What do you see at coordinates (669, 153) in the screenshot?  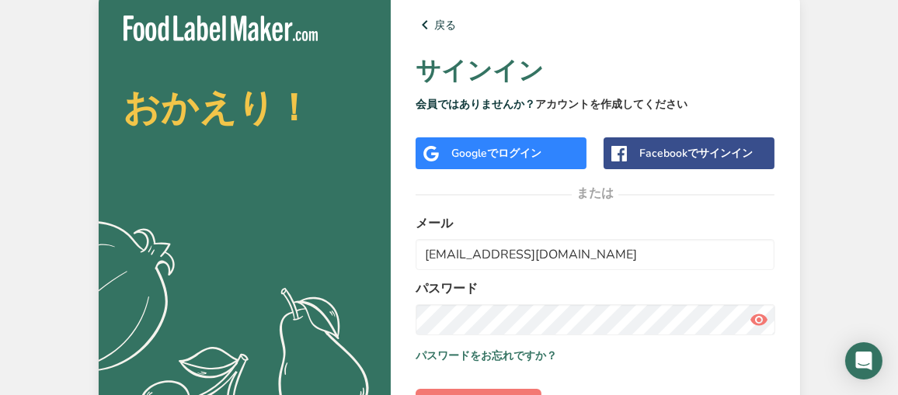 I see `font: Facebookで` at bounding box center [669, 153].